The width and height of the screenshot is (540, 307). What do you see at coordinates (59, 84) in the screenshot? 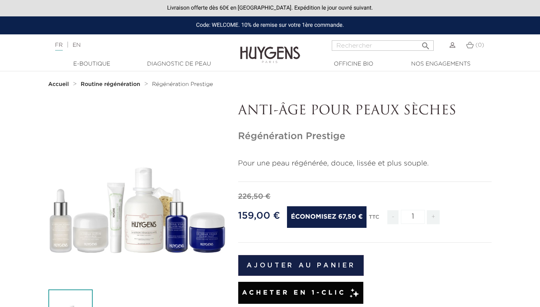
I see `strong: Accueil` at bounding box center [59, 84].